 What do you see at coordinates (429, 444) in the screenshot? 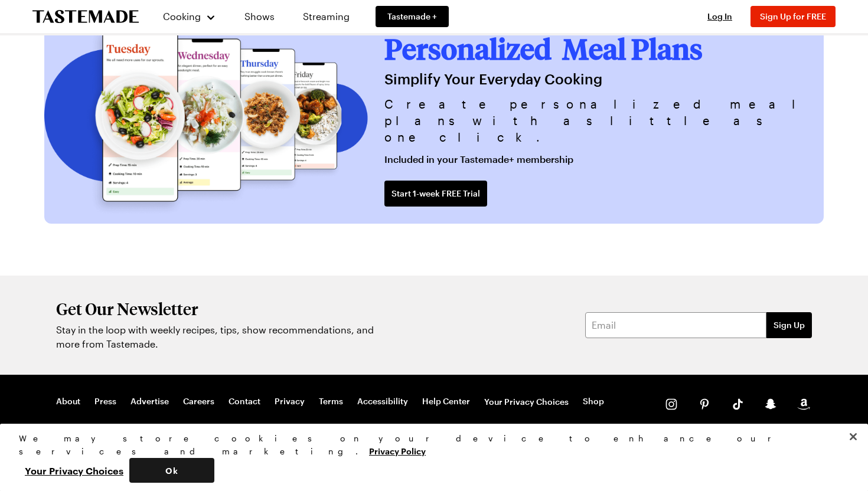
I see `div: We may store cookies on your device to enhance our services and marketing.` at bounding box center [429, 444].